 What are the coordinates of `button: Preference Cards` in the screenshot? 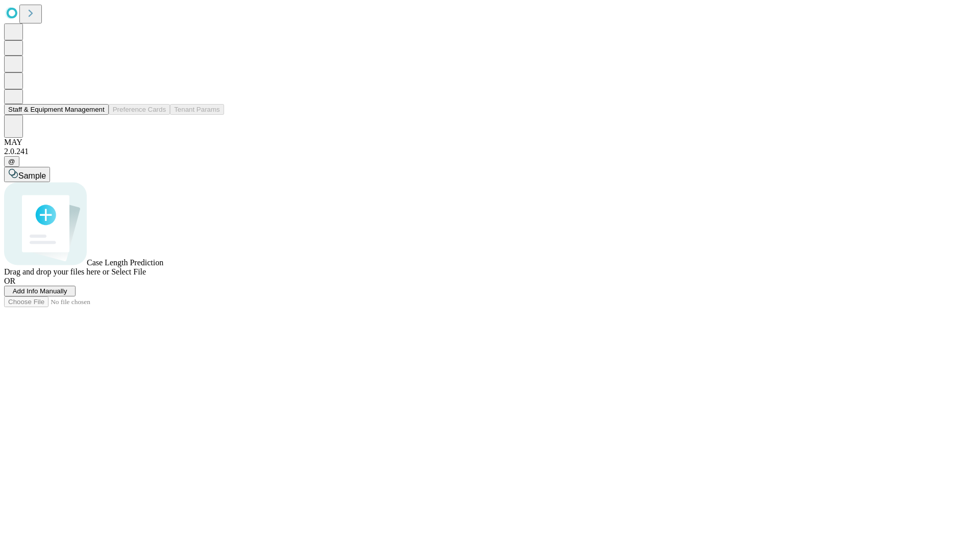 It's located at (139, 109).